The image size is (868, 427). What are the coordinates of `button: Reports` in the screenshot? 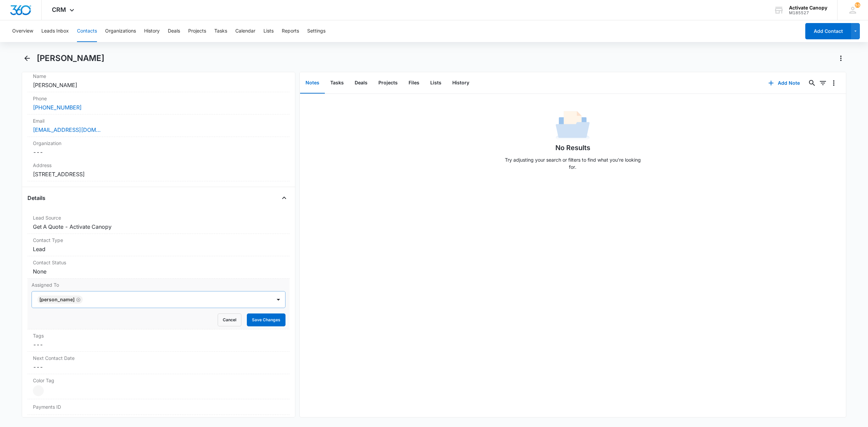 It's located at (290, 31).